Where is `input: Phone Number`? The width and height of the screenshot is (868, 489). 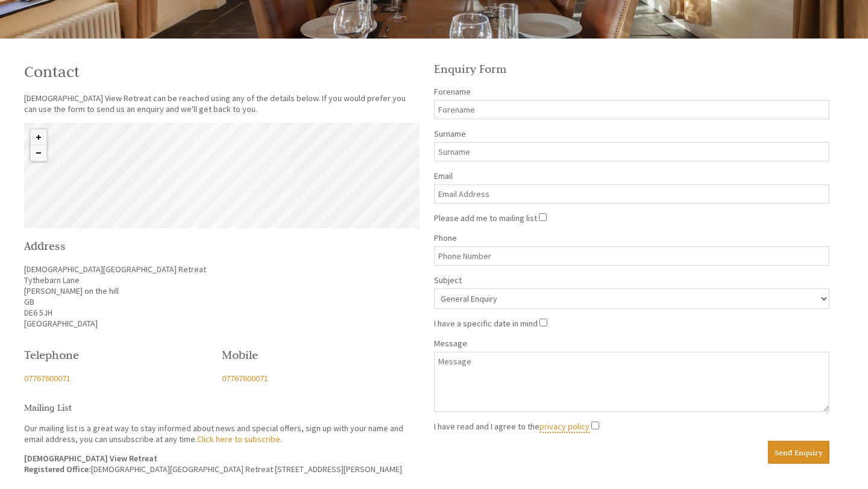 input: Phone Number is located at coordinates (631, 256).